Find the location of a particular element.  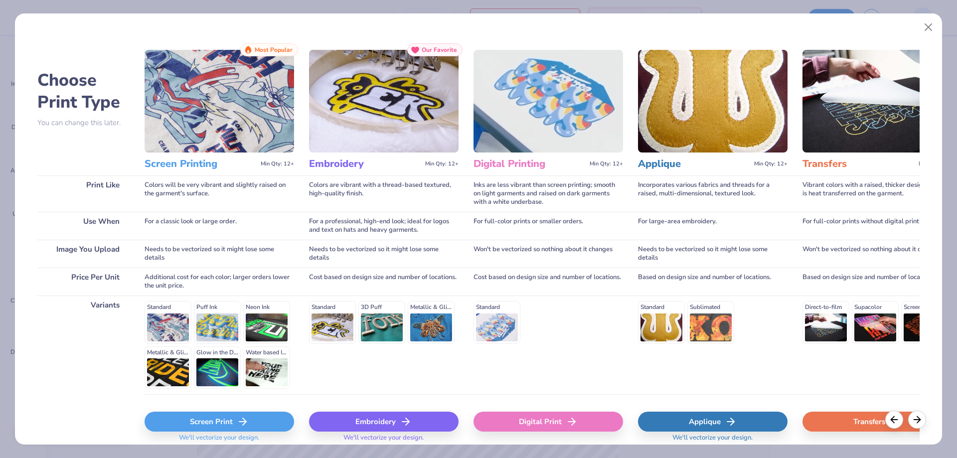

div: For full-color prints or smaller orders. is located at coordinates (548, 226).